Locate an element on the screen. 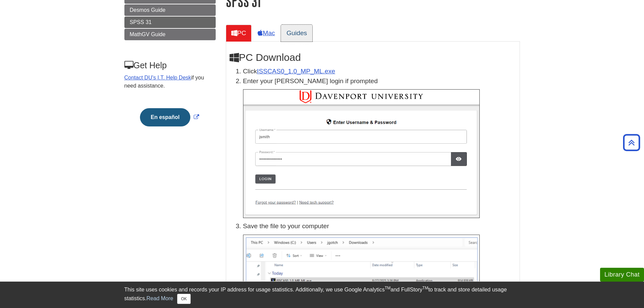  a: Read More is located at coordinates (160, 298).